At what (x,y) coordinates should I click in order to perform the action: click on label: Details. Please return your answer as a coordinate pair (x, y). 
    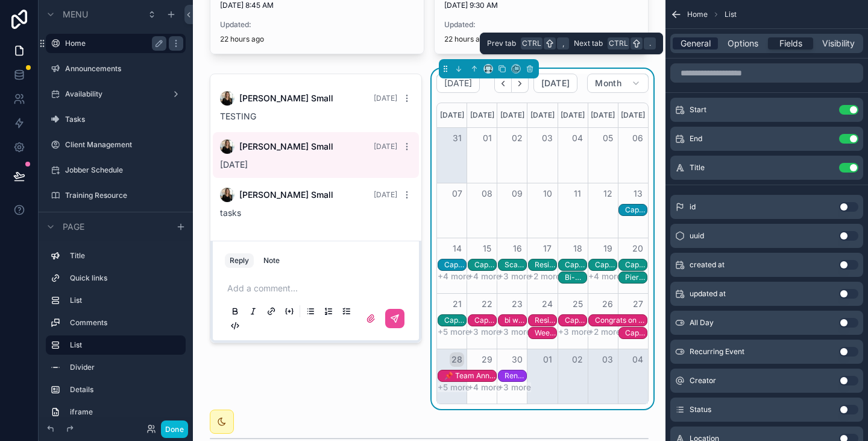
    Looking at the image, I should click on (125, 390).